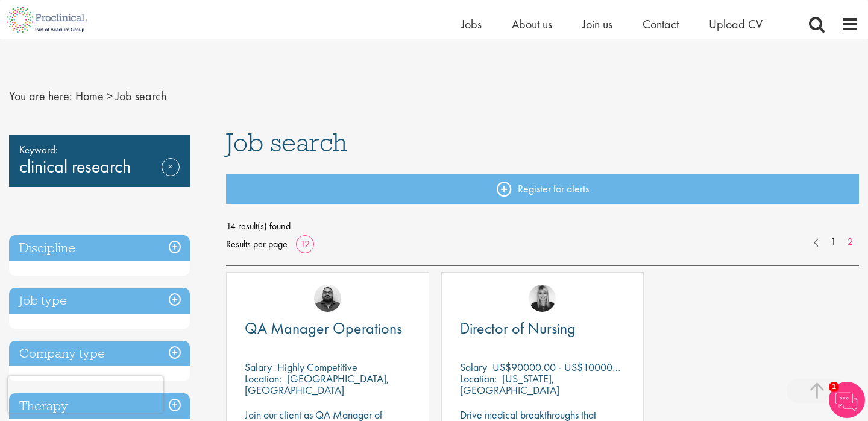  What do you see at coordinates (518, 329) in the screenshot?
I see `span: Director of Nursing` at bounding box center [518, 329].